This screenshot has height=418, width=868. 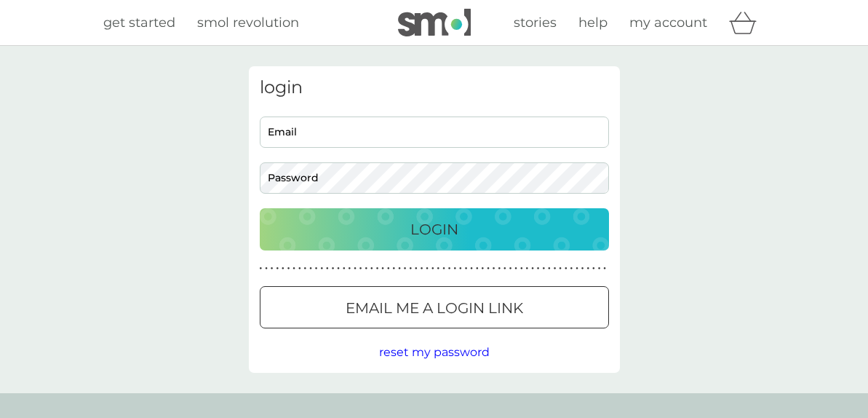 What do you see at coordinates (434, 229) in the screenshot?
I see `button: Login` at bounding box center [434, 229].